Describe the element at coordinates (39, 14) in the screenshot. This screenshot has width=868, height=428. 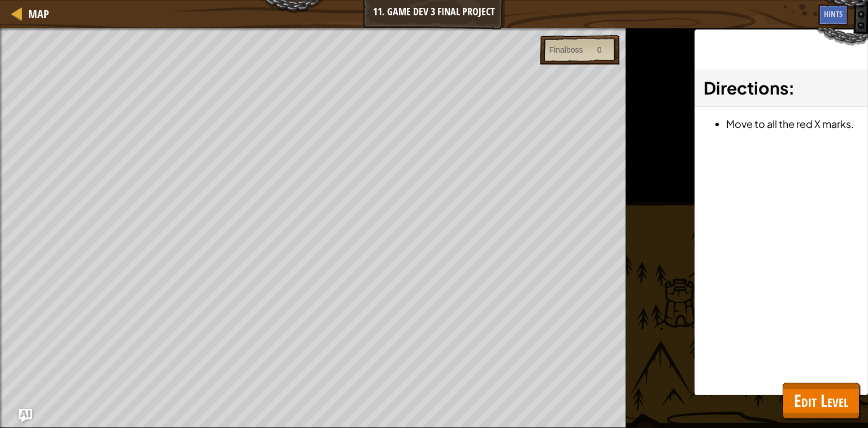
I see `span: Map` at that location.